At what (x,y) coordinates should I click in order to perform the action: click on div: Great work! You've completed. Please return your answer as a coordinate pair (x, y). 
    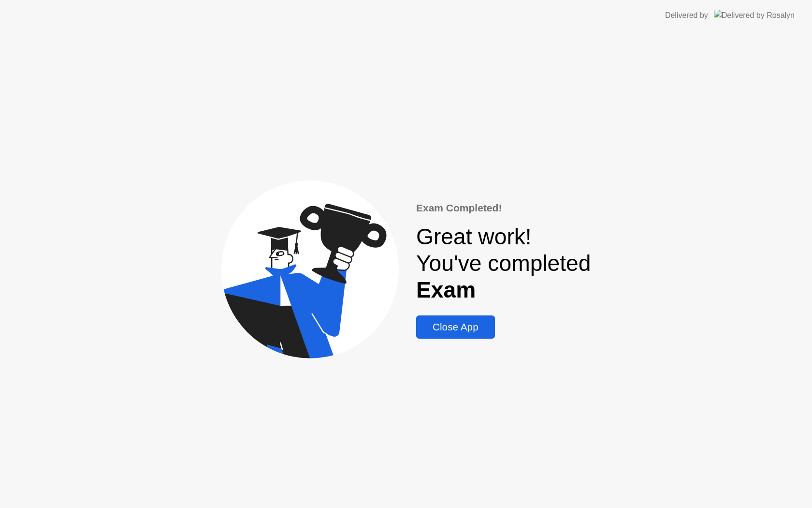
    Looking at the image, I should click on (503, 264).